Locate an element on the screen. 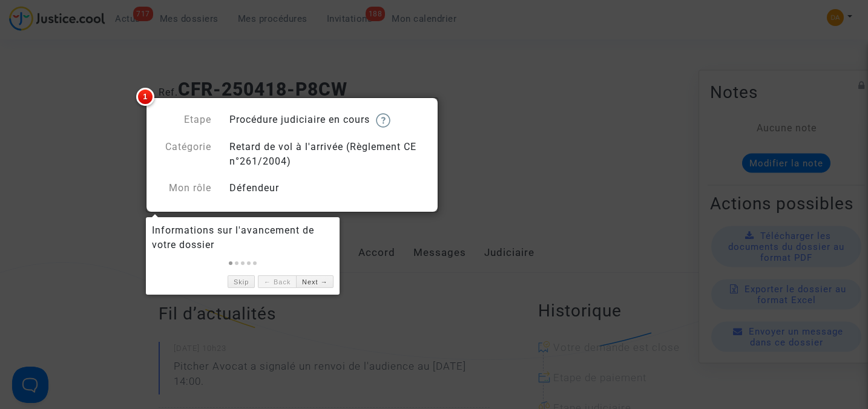 The image size is (868, 409). div: Etape is located at coordinates (185, 120).